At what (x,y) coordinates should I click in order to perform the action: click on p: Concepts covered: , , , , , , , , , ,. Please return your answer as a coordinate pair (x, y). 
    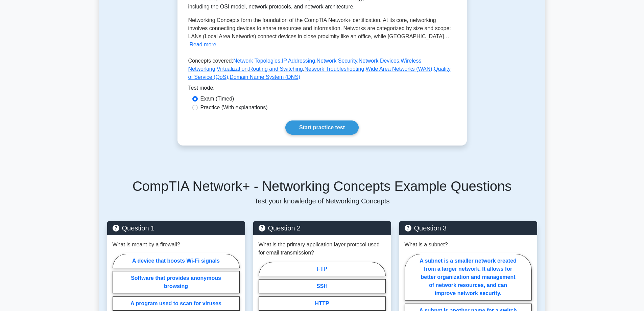
    Looking at the image, I should click on (322, 71).